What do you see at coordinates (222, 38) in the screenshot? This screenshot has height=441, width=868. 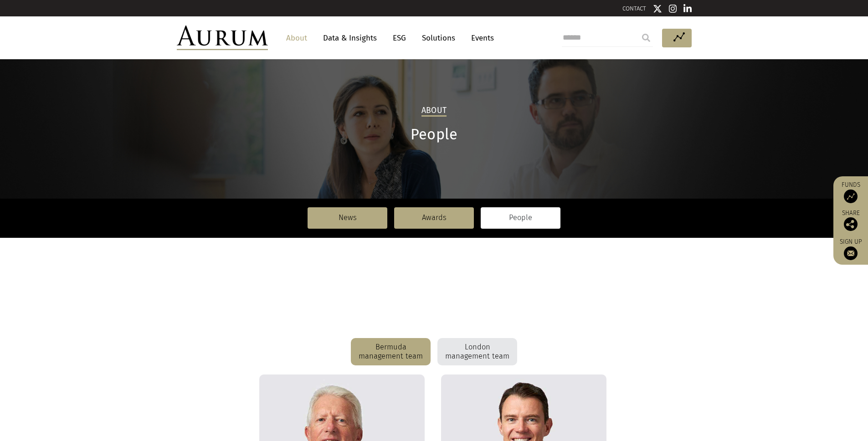 I see `img: Aurum` at bounding box center [222, 38].